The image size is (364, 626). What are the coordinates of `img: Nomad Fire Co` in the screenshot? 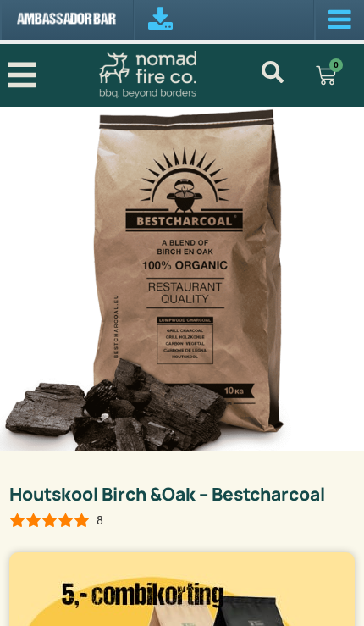 It's located at (147, 75).